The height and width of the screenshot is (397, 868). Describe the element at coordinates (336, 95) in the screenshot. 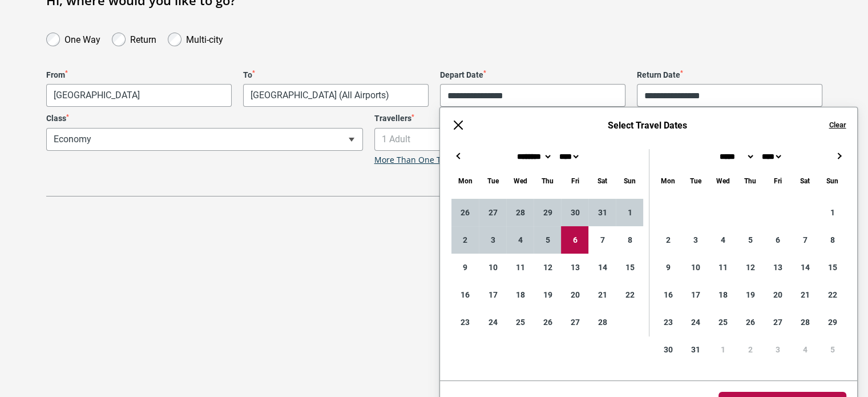

I see `span: Tokyo, Japan` at that location.